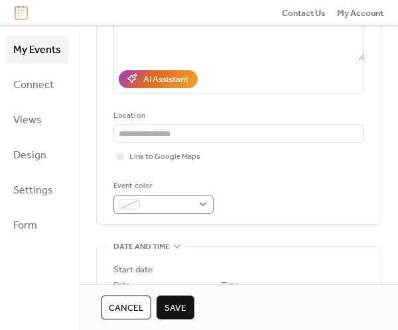 This screenshot has height=330, width=398. Describe the element at coordinates (237, 116) in the screenshot. I see `div: Location` at that location.